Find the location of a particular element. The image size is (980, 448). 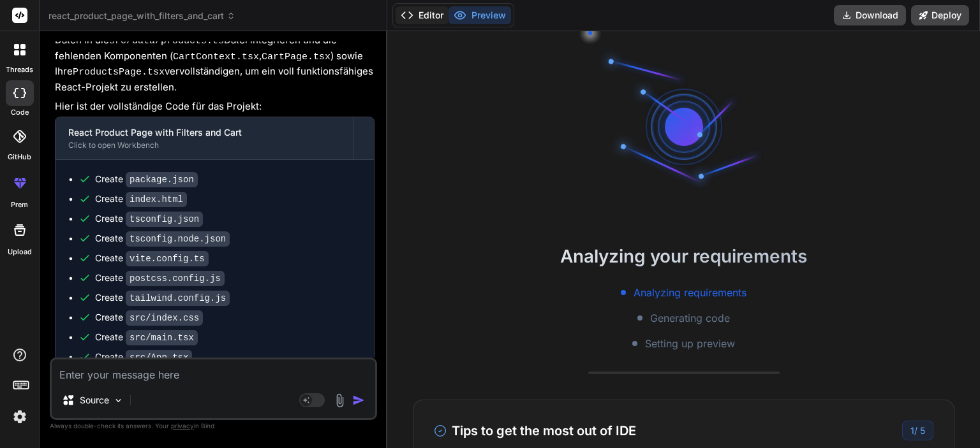

span: Analyzing requirements is located at coordinates (690, 293).